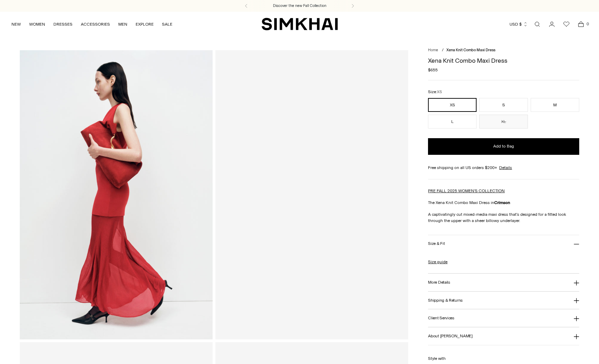 The image size is (599, 364). I want to click on span: Xena Knit Combo Maxi Dress, so click(471, 50).